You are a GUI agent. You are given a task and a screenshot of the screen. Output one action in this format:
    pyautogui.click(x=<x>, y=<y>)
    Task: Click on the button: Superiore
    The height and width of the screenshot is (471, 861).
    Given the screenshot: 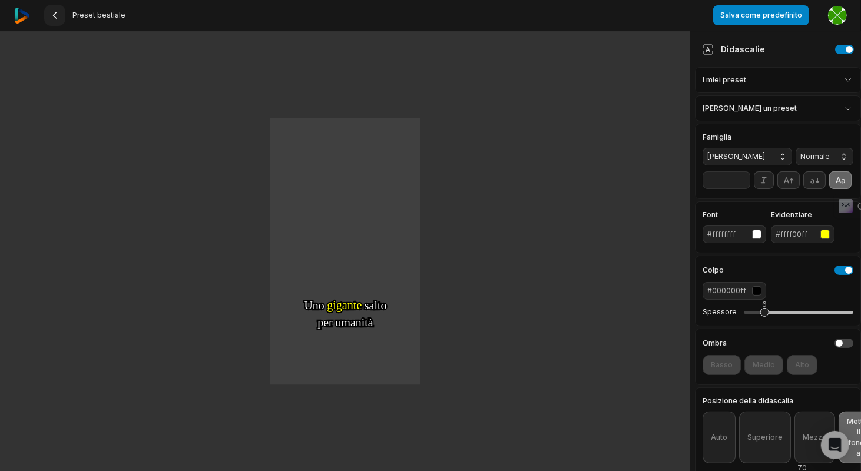 What is the action you would take?
    pyautogui.click(x=765, y=438)
    